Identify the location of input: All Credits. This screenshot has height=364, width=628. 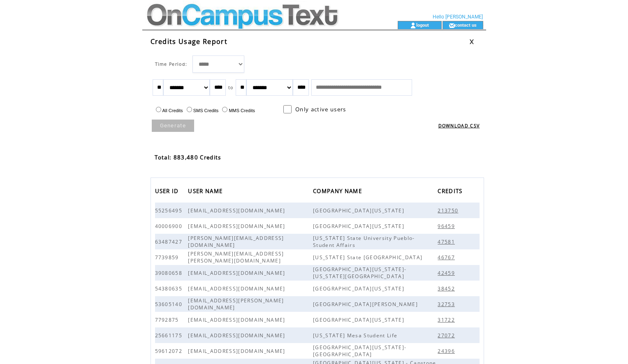
(158, 109).